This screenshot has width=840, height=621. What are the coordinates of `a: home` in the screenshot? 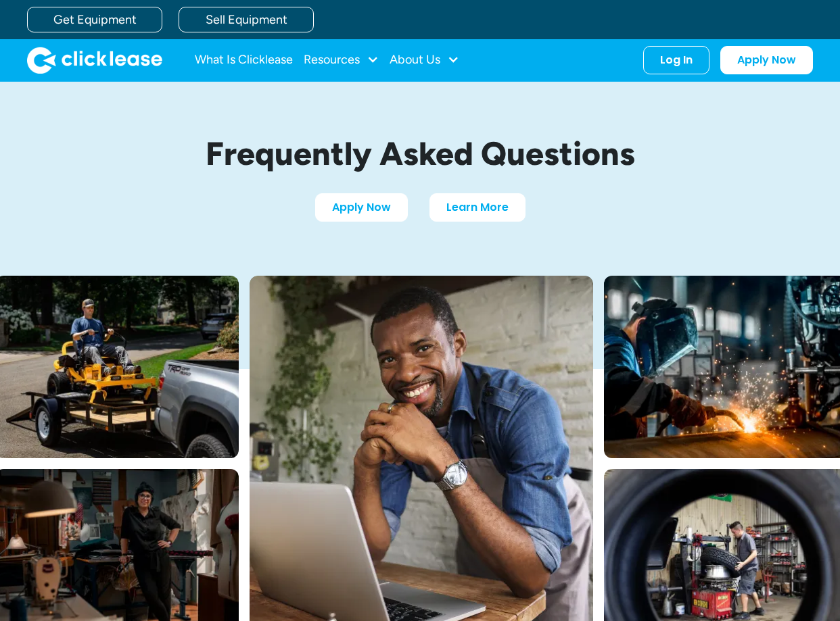 It's located at (95, 60).